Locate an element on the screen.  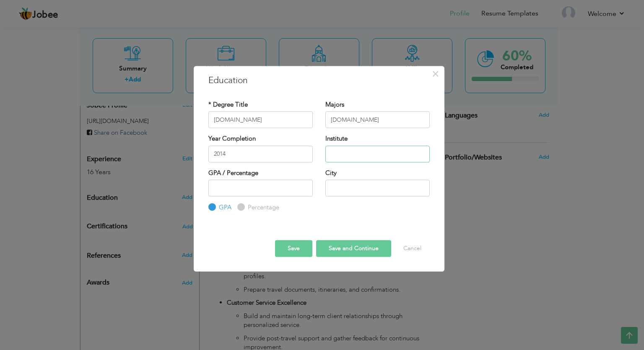
label: Year Completion is located at coordinates (232, 138).